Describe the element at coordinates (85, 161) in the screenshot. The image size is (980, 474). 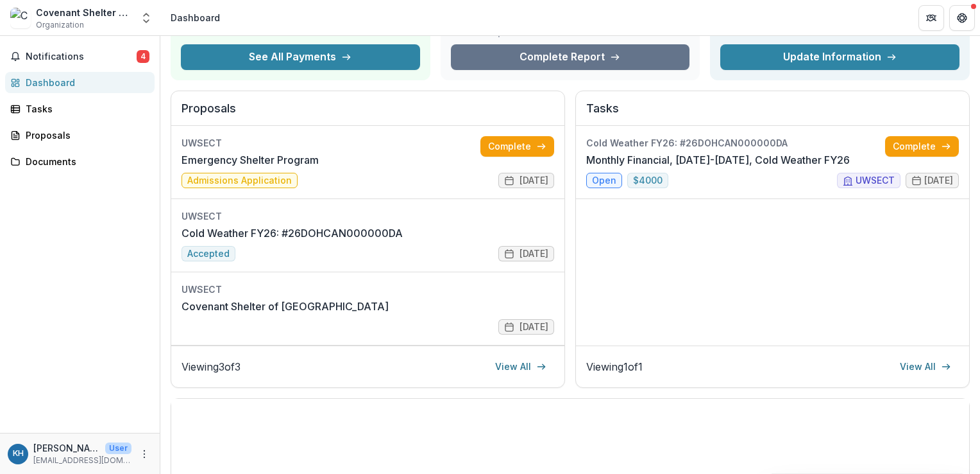
I see `div: Documents` at that location.